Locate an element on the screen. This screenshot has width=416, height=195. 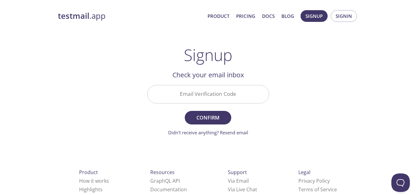
a: Highlights is located at coordinates (91, 189).